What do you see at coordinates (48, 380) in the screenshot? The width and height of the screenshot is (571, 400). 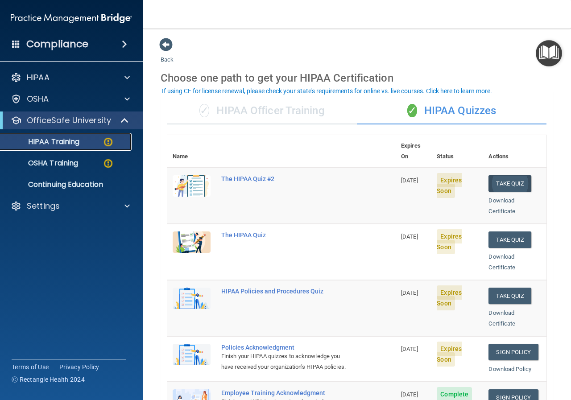 I see `span: Ⓒ Rectangle Health 2024` at bounding box center [48, 380].